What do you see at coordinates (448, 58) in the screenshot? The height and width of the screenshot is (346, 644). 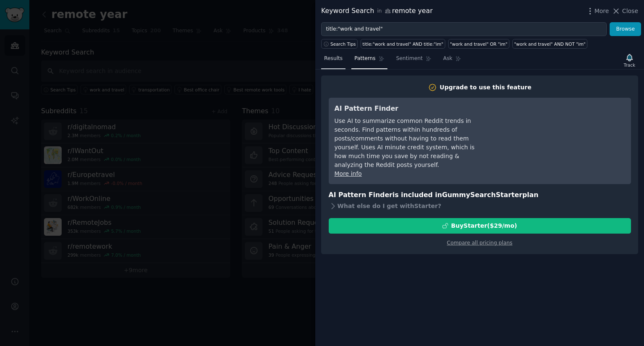 I see `span: Ask` at bounding box center [448, 58].